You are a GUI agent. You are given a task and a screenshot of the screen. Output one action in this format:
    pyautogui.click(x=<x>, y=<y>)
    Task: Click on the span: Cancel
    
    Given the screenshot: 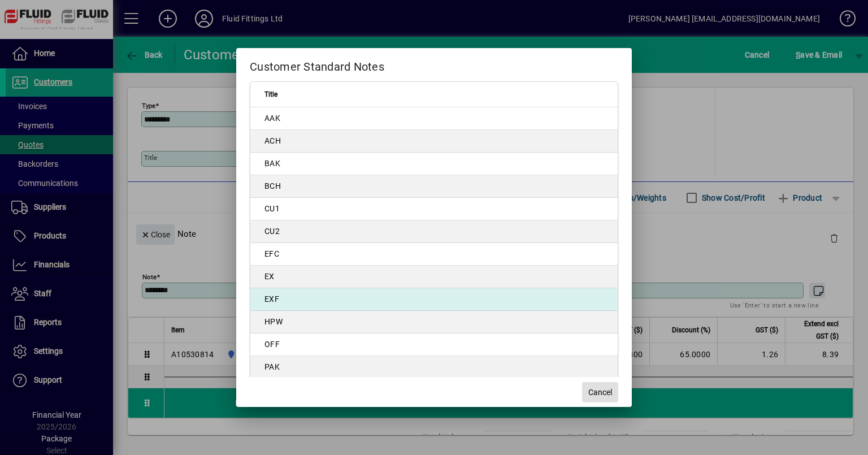 What is the action you would take?
    pyautogui.click(x=600, y=392)
    